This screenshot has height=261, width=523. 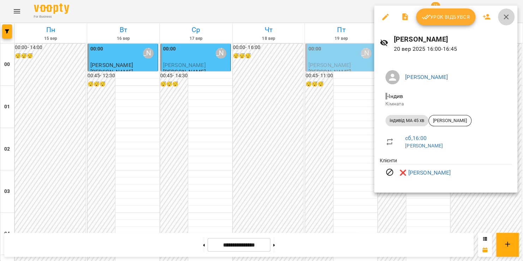 What do you see at coordinates (390, 172) in the screenshot?
I see `svg: Візит скасовано` at bounding box center [390, 172].